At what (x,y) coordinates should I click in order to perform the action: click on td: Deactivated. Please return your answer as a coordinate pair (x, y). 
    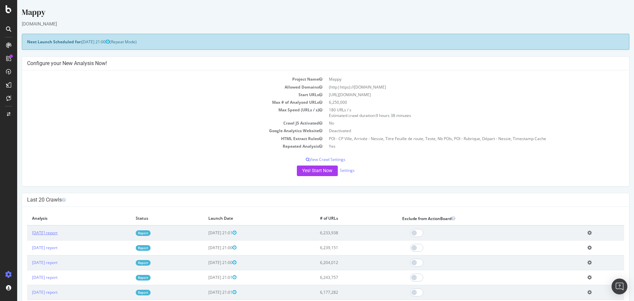
    Looking at the image, I should click on (457, 130).